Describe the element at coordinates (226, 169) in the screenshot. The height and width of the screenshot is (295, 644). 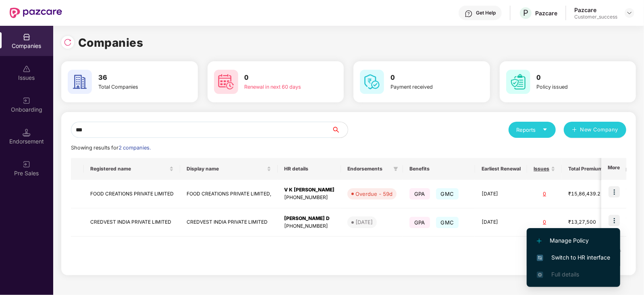
I see `span: Display name` at that location.